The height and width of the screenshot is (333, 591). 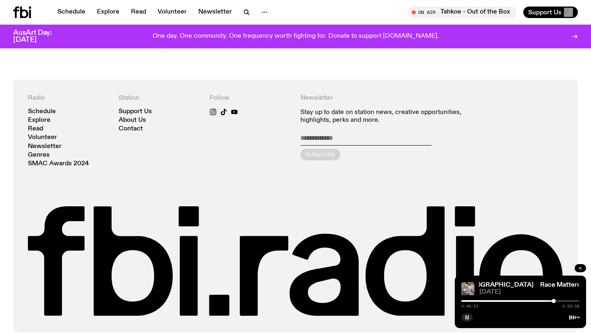 What do you see at coordinates (320, 155) in the screenshot?
I see `button: Subscribe` at bounding box center [320, 155].